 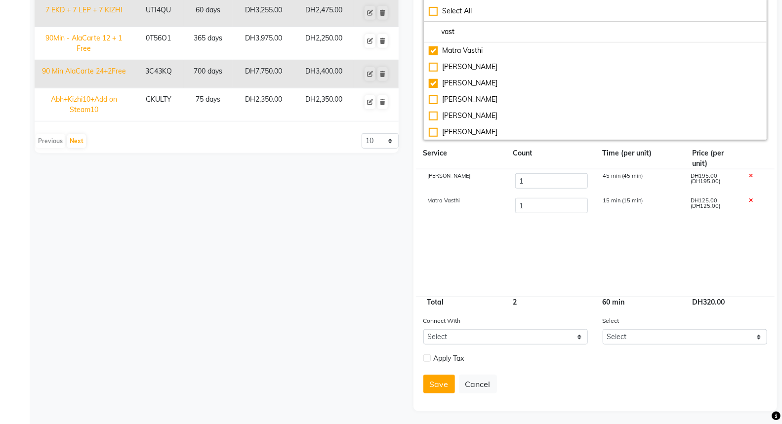 What do you see at coordinates (449, 359) in the screenshot?
I see `span: Apply Tax` at bounding box center [449, 359].